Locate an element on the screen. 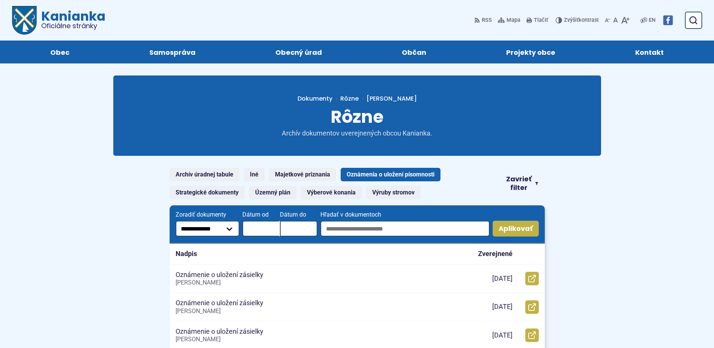 The image size is (714, 348). span: Tlačiť is located at coordinates (541, 20).